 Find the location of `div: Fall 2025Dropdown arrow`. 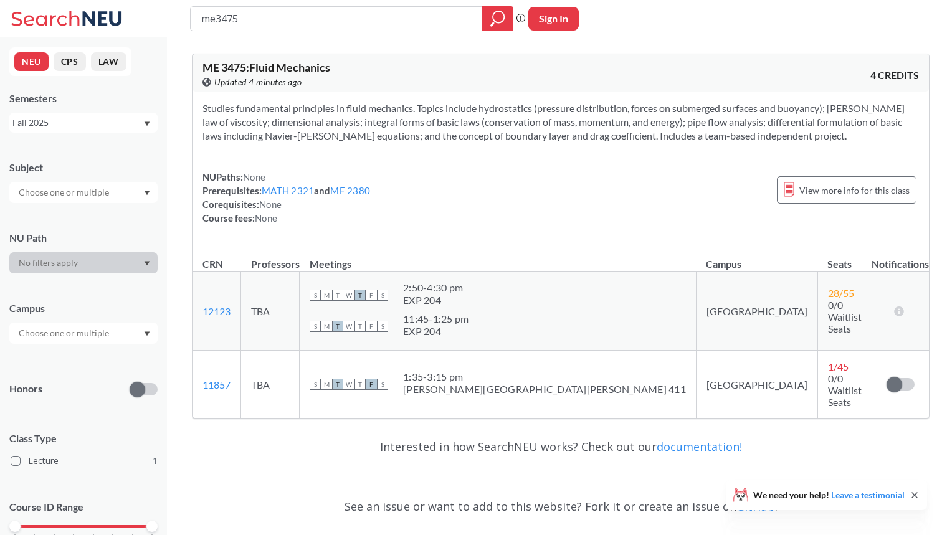

div: Fall 2025Dropdown arrow is located at coordinates (83, 123).